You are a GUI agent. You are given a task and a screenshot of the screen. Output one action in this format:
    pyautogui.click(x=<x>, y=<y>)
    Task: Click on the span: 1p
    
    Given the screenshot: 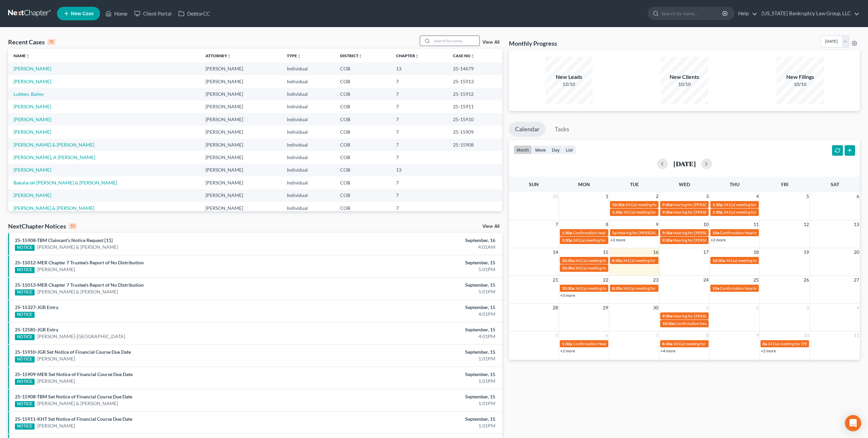 What is the action you would take?
    pyautogui.click(x=614, y=232)
    